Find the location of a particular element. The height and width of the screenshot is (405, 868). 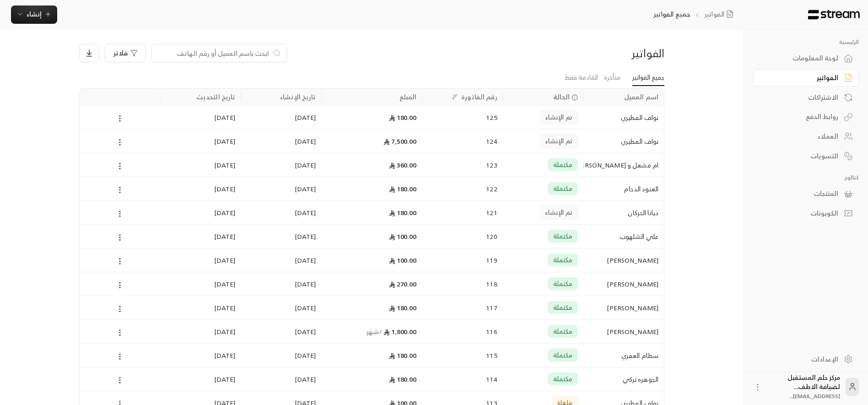

a: الاشتراكات is located at coordinates (806, 97).